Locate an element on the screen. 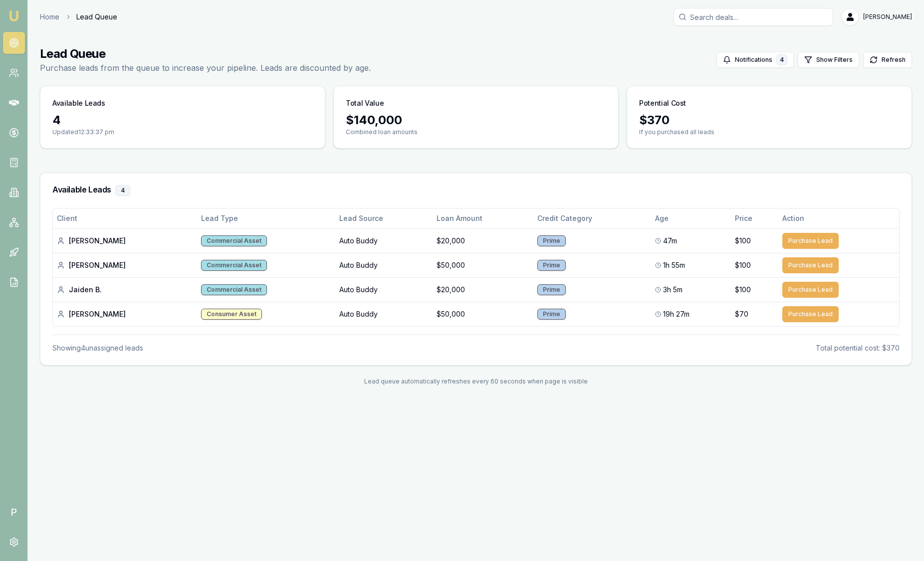 The height and width of the screenshot is (561, 924). p: If you purchased all leads is located at coordinates (769, 132).